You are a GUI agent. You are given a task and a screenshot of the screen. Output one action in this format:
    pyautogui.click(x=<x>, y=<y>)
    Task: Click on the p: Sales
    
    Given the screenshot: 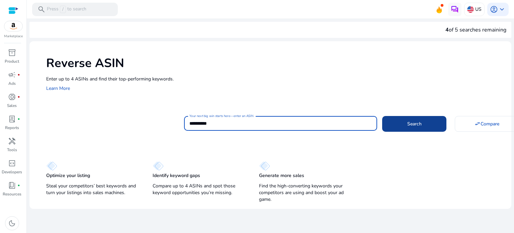 What is the action you would take?
    pyautogui.click(x=12, y=106)
    